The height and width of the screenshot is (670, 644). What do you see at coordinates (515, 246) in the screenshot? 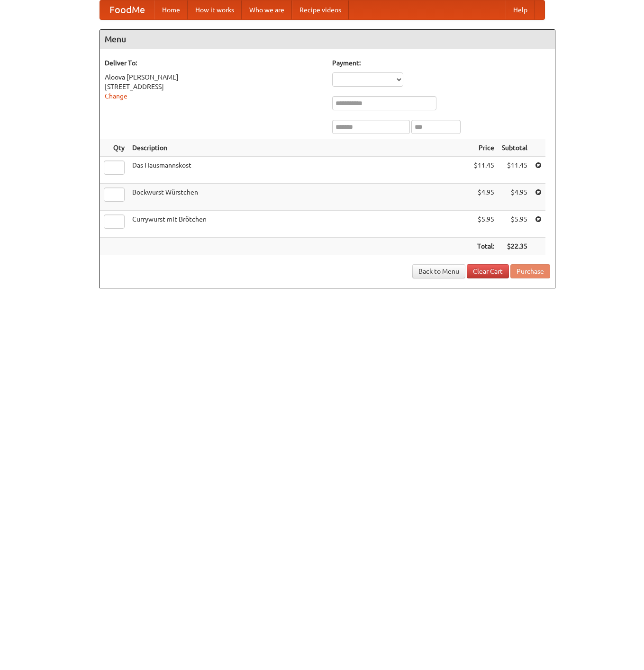
I see `th: $22.35` at bounding box center [515, 246].